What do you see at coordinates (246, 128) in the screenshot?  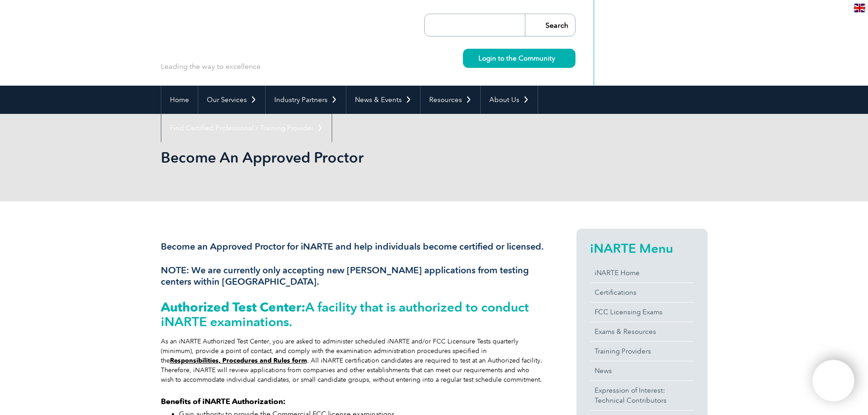 I see `a: Find Certified Professional / Training Provider` at bounding box center [246, 128].